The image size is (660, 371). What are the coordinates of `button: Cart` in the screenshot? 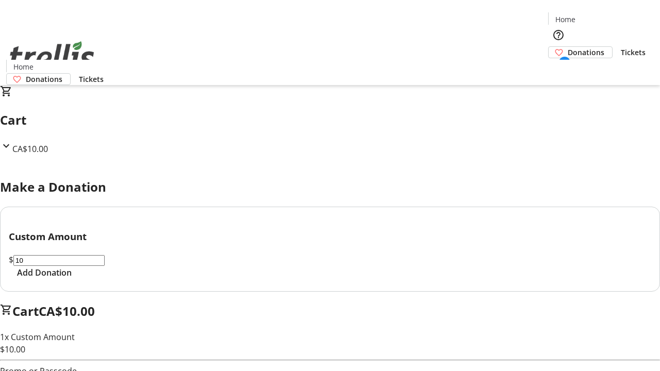 It's located at (558, 69).